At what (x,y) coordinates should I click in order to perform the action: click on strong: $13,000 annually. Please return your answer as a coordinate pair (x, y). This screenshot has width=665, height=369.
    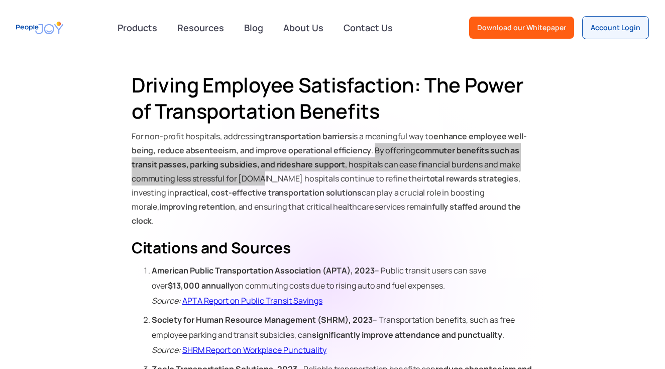
    Looking at the image, I should click on (201, 285).